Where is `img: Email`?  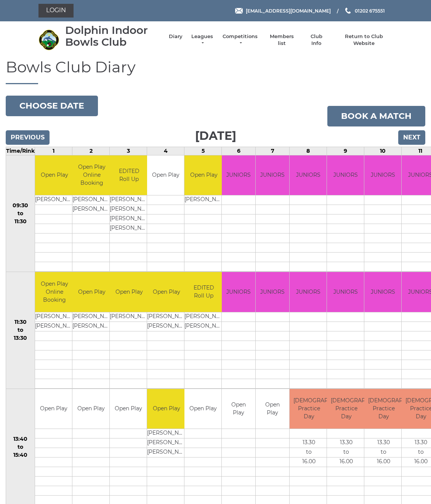 img: Email is located at coordinates (239, 11).